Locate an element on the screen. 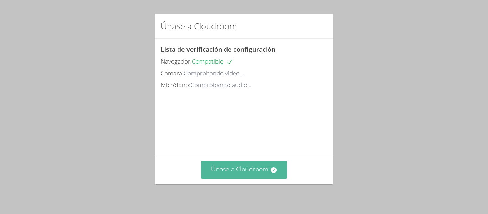  font: Navegador: is located at coordinates (176, 61).